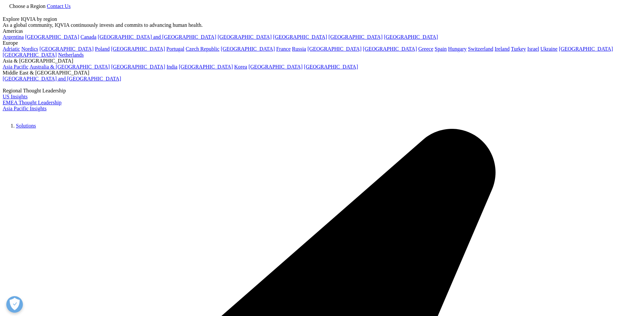  I want to click on a: US Insights, so click(15, 96).